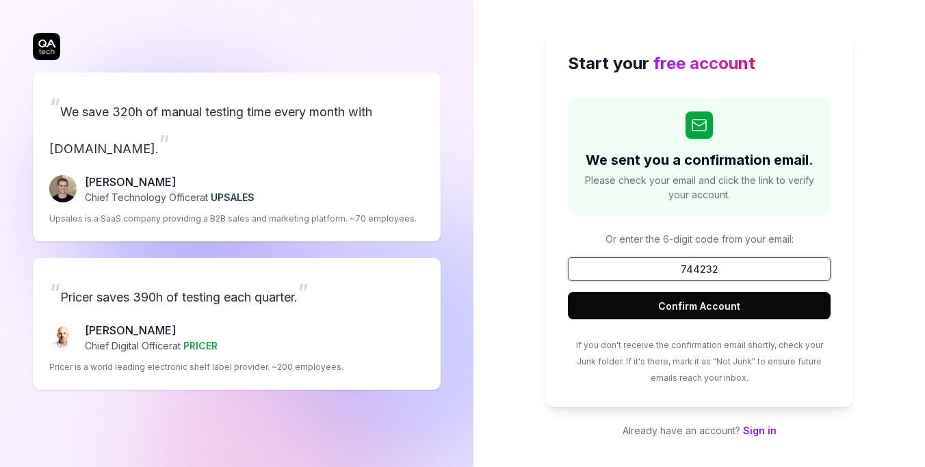  Describe the element at coordinates (233, 197) in the screenshot. I see `span: UPSALES` at that location.